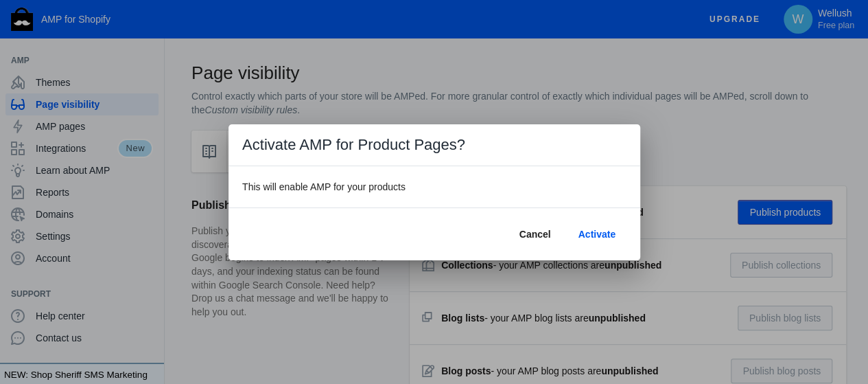  What do you see at coordinates (435, 145) in the screenshot?
I see `h1: Activate AMP for Product Pages?` at bounding box center [435, 145].